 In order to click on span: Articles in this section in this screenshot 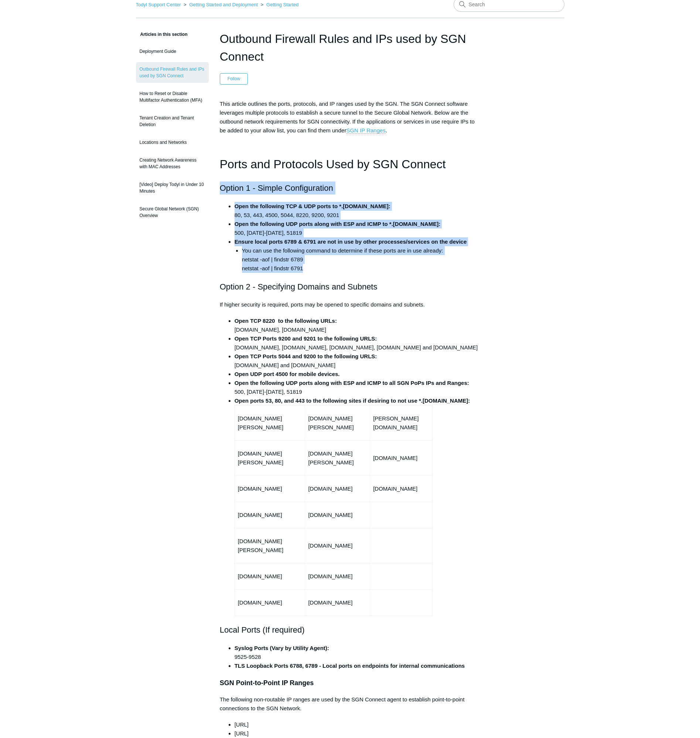, I will do `click(162, 34)`.